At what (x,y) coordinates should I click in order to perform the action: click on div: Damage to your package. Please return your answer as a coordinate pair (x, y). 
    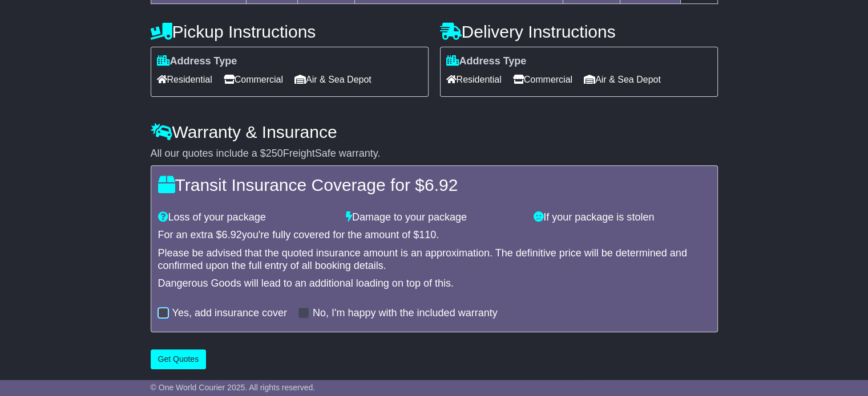
    Looking at the image, I should click on (433, 218).